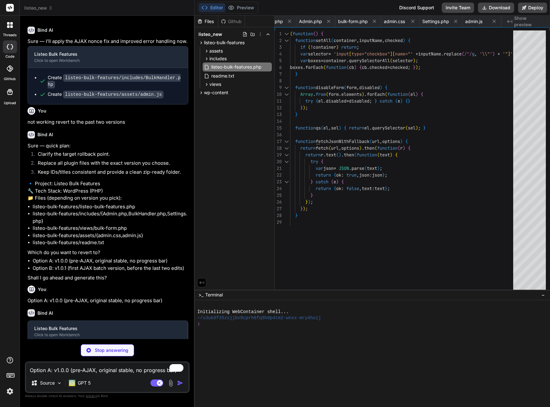 This screenshot has width=550, height=407. Describe the element at coordinates (232, 21) in the screenshot. I see `div: Github` at that location.